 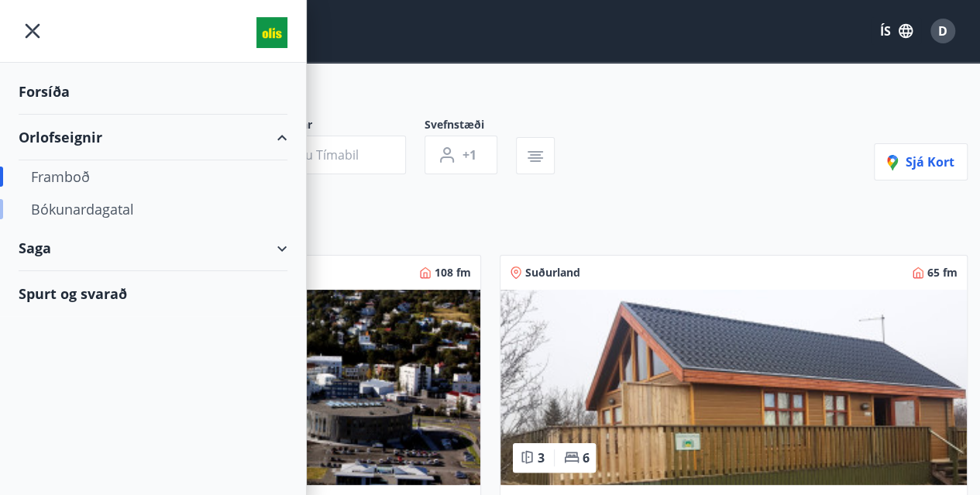 What do you see at coordinates (333, 126) in the screenshot?
I see `span: Dagsetningar` at bounding box center [333, 126].